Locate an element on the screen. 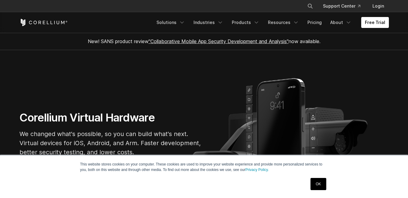 The width and height of the screenshot is (408, 198). a: Login is located at coordinates (379, 6).